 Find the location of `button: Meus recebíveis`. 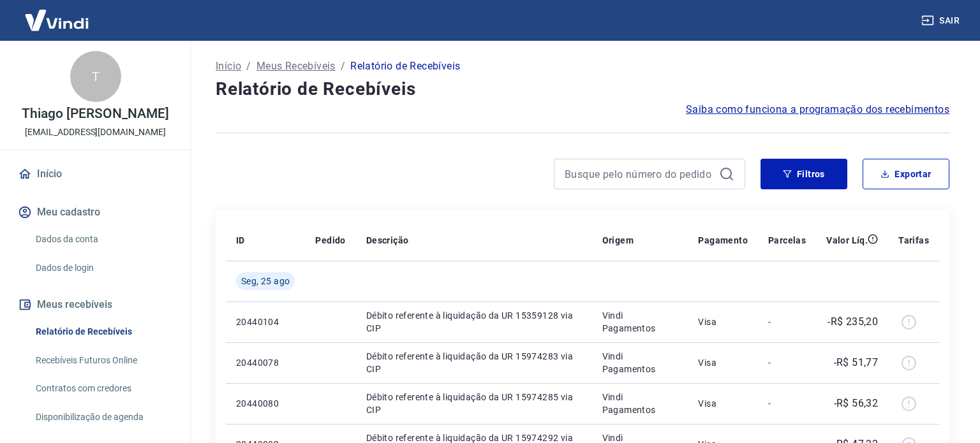

button: Meus recebíveis is located at coordinates (95, 304).